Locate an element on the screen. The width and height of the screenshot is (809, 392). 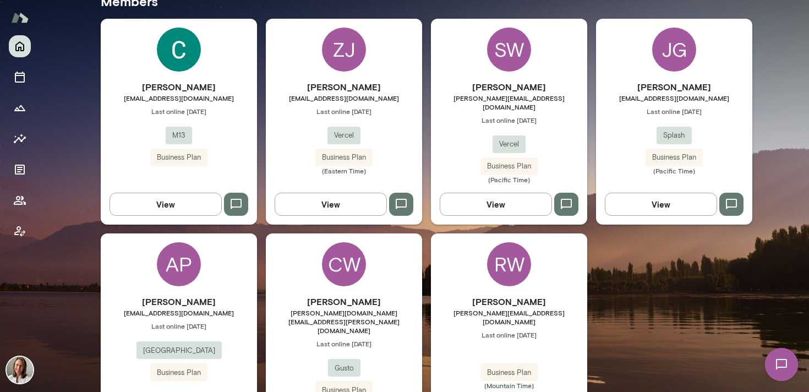
span: Splash is located at coordinates (674, 135).